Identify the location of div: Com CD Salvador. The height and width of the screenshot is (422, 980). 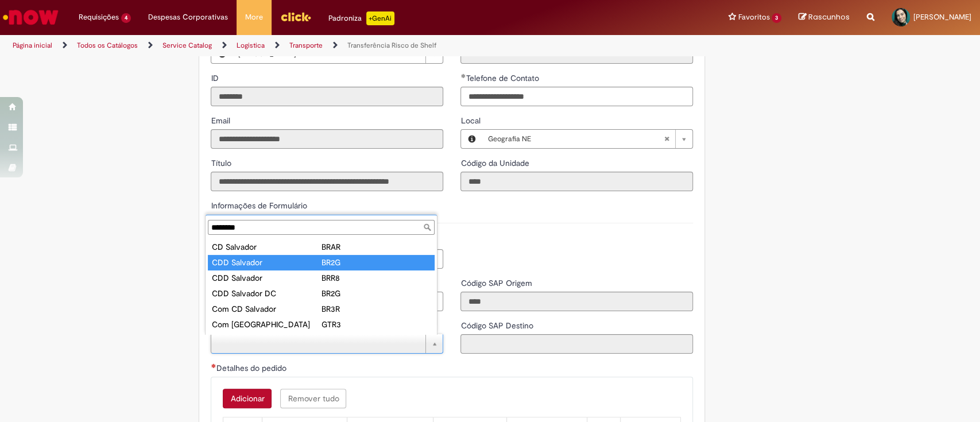
(266, 308).